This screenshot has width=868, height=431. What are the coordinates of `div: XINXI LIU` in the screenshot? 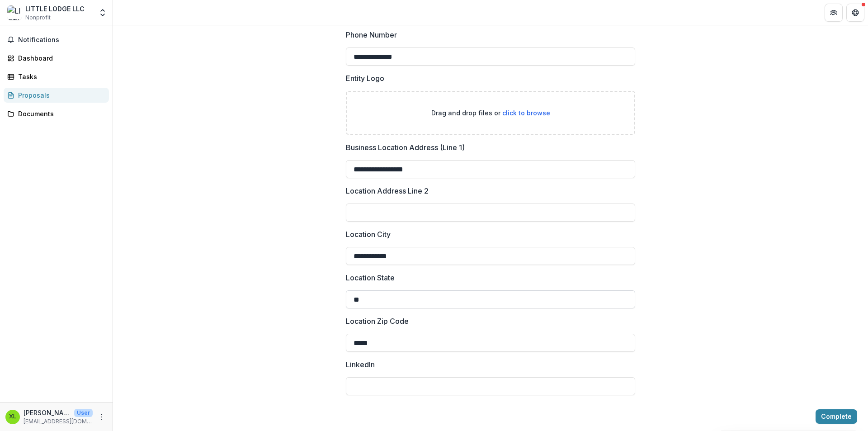 It's located at (13, 416).